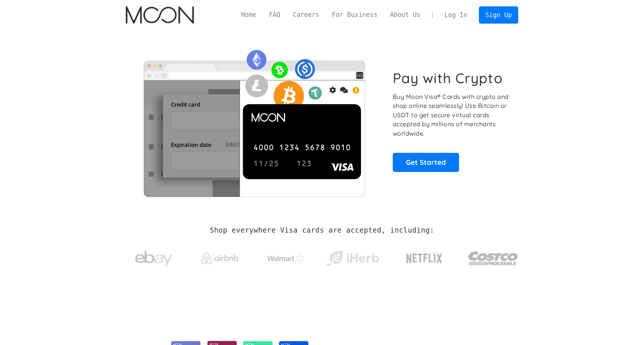 This screenshot has height=345, width=644. Describe the element at coordinates (275, 15) in the screenshot. I see `a: FAQ` at that location.